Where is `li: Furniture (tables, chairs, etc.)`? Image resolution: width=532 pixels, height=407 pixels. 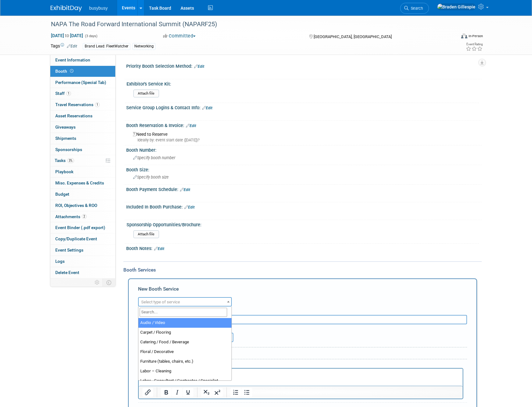
li: Furniture (tables, chairs, etc.) is located at coordinates (185, 361).